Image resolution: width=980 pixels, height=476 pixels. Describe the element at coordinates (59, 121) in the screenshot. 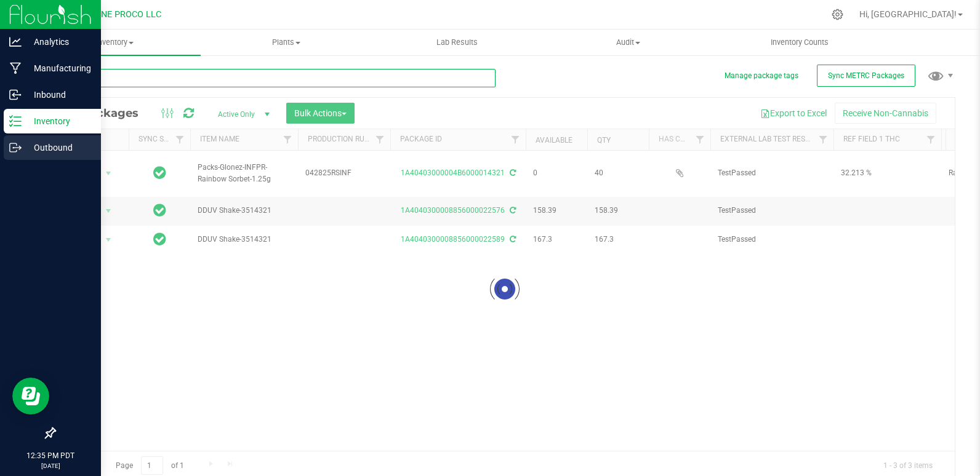

I see `p: Inventory` at that location.